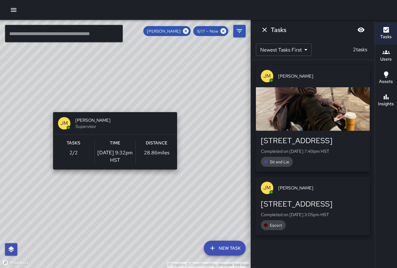 This screenshot has height=268, width=397. Describe the element at coordinates (386, 56) in the screenshot. I see `button: Users` at that location.